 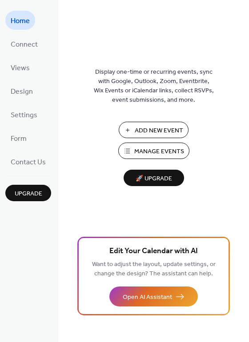 I want to click on span: Add New Event, so click(x=159, y=131).